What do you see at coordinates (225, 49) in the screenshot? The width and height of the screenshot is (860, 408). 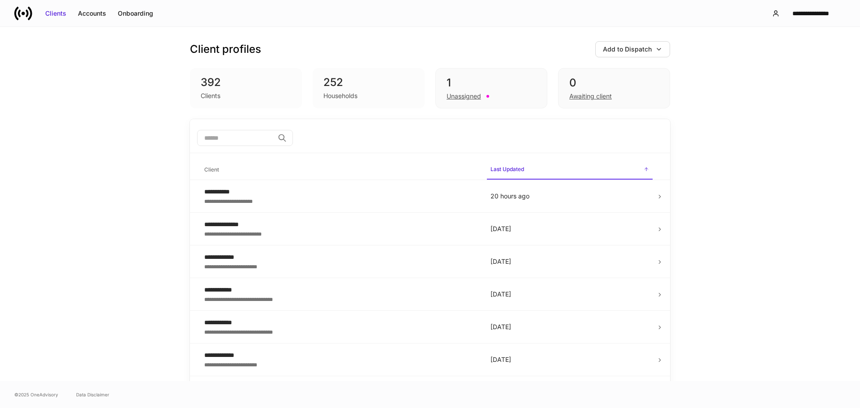 I see `h3: Client profiles` at bounding box center [225, 49].